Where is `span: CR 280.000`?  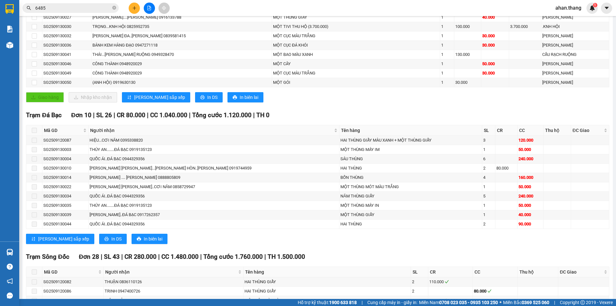
span: CR 280.000 is located at coordinates (141, 256).